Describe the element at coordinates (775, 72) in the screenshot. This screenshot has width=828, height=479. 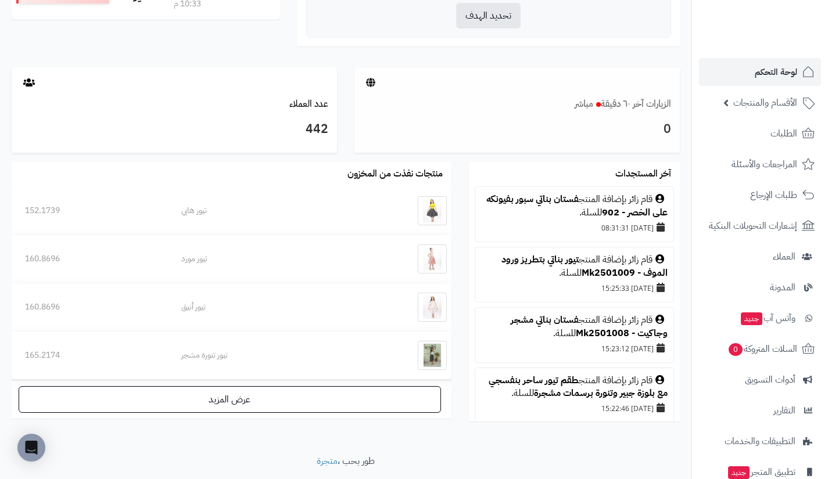
I see `span: لوحة التحكم` at that location.